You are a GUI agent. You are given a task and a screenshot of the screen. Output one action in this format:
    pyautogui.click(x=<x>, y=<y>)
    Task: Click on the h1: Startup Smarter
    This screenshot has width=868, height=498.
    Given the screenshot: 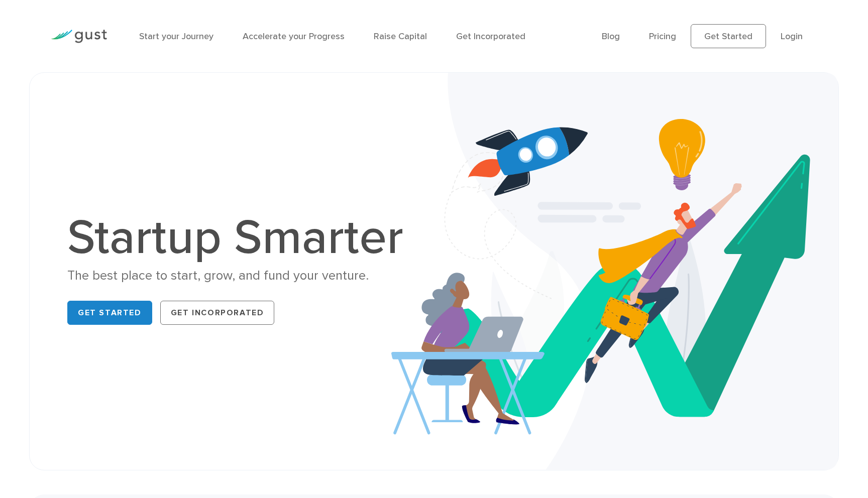 What is the action you would take?
    pyautogui.click(x=241, y=238)
    